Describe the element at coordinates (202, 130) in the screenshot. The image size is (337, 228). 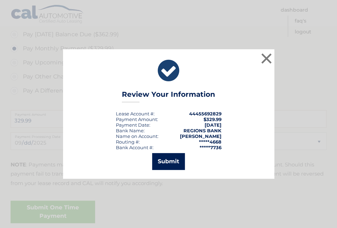
I see `strong: REGIONS BANK` at that location.